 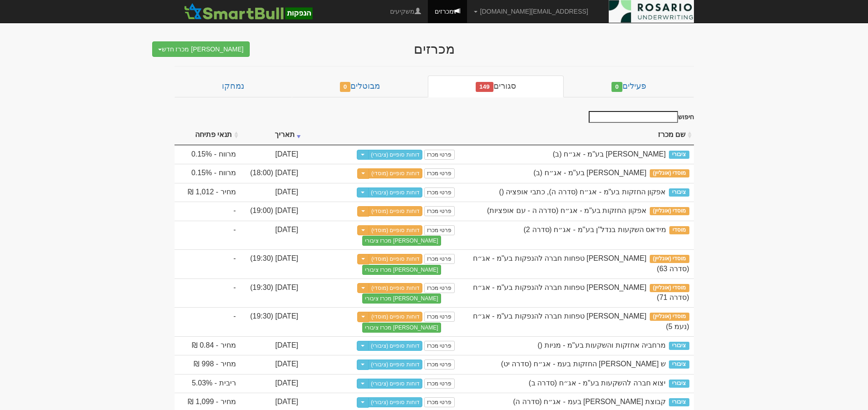 What do you see at coordinates (207, 193) in the screenshot?
I see `td: מחיר - 1,012 ₪` at bounding box center [207, 193].